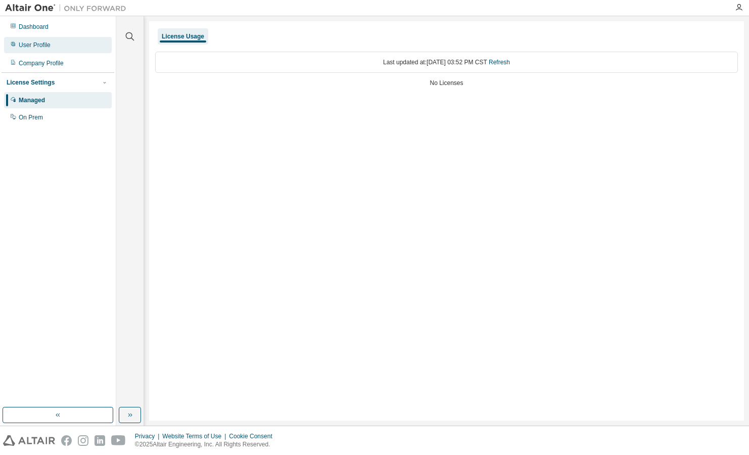  What do you see at coordinates (31, 117) in the screenshot?
I see `div: On Prem` at bounding box center [31, 117].